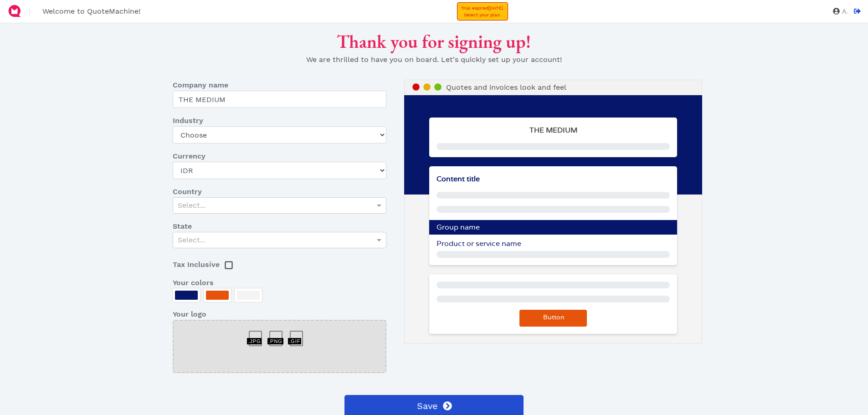 The height and width of the screenshot is (415, 868). I want to click on span: A., so click(843, 11).